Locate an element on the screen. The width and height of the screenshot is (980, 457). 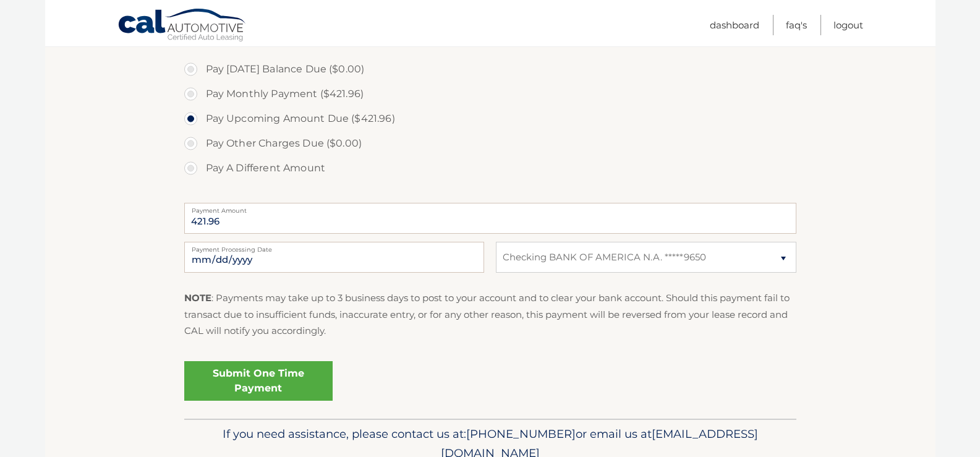
strong: NOTE is located at coordinates (198, 297).